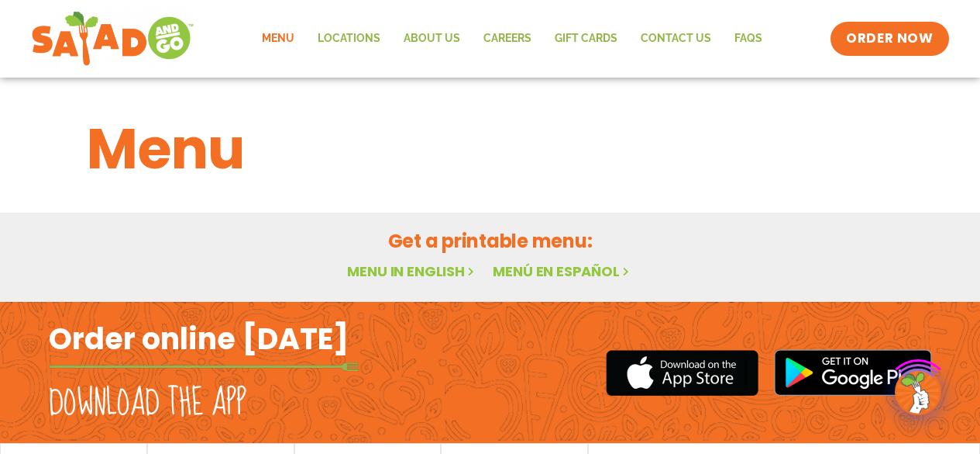 This screenshot has height=454, width=980. Describe the element at coordinates (203, 366) in the screenshot. I see `img: fork` at that location.